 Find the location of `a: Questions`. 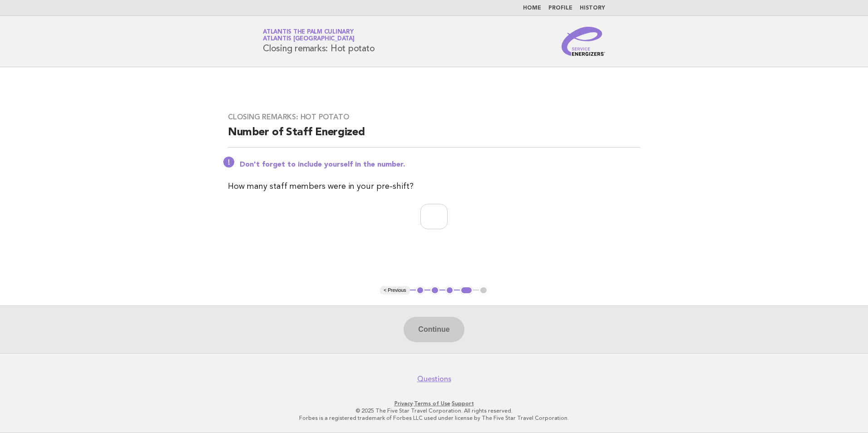

a: Questions is located at coordinates (434, 379).